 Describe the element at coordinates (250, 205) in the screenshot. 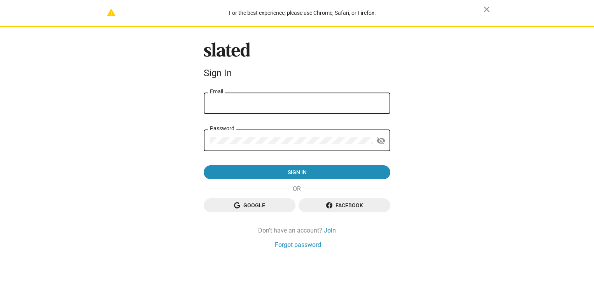

I see `button: Google` at that location.